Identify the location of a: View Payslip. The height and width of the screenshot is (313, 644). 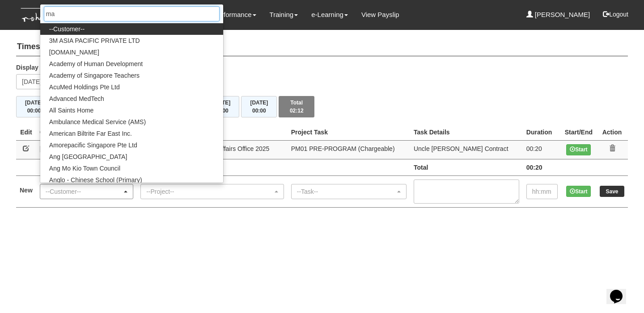
(380, 15).